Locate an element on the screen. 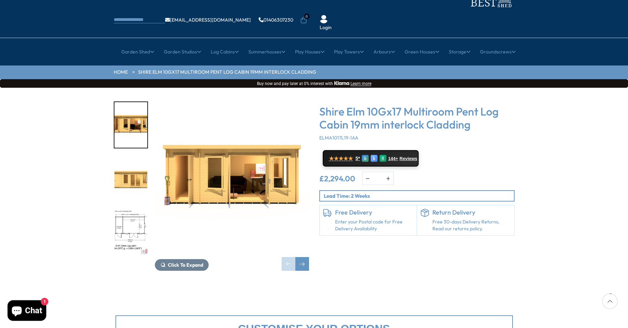 The height and width of the screenshot is (328, 628). img: Shire Elm 10Gx17 Multiroom Pent Log Cabin 19mm interlock Cladding - Best Shed is located at coordinates (232, 178).